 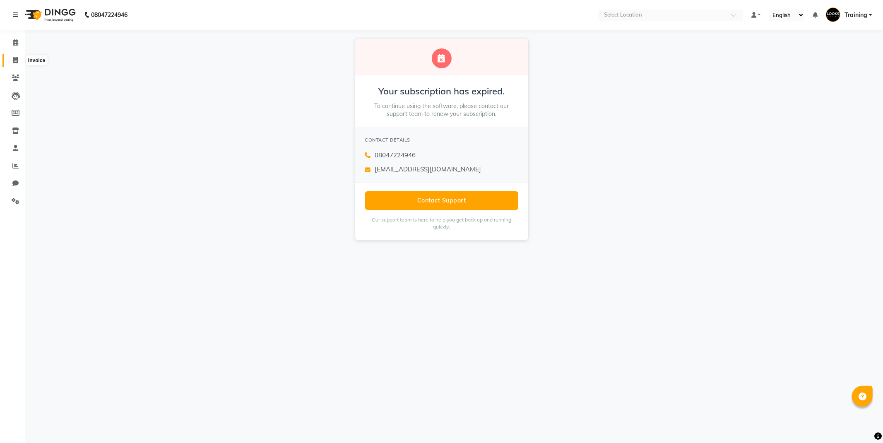 I want to click on p: Our support team is here to help you get back up and running quickly., so click(x=442, y=224).